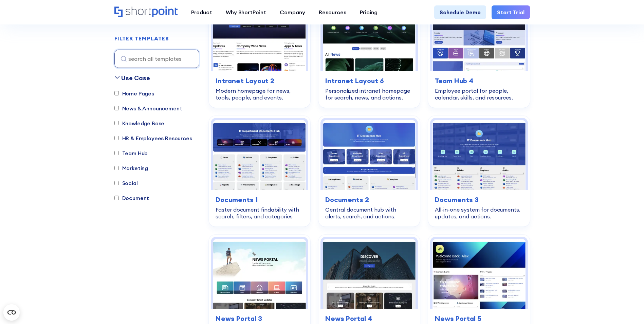  I want to click on div: Employee portal for people, calendar, skills, and resources., so click(478, 94).